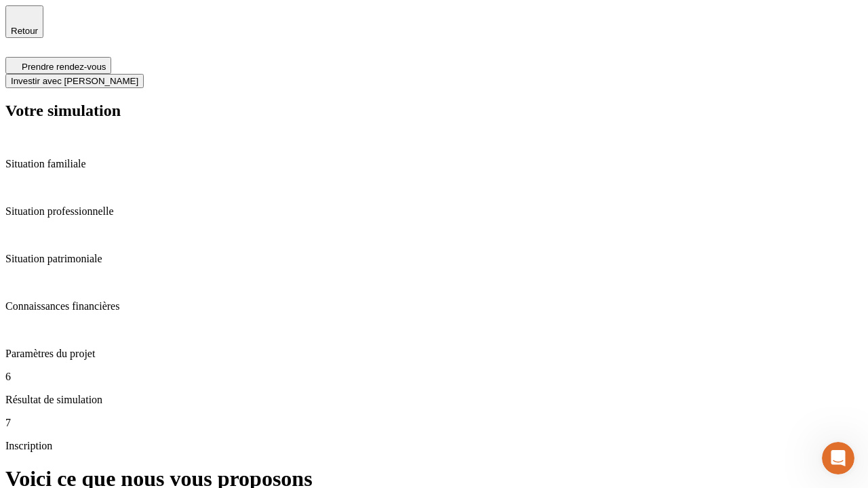  I want to click on p: Résultat de simulation, so click(434, 400).